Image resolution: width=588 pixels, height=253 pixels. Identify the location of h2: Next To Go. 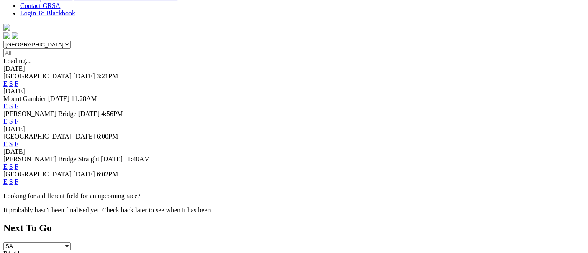
(294, 228).